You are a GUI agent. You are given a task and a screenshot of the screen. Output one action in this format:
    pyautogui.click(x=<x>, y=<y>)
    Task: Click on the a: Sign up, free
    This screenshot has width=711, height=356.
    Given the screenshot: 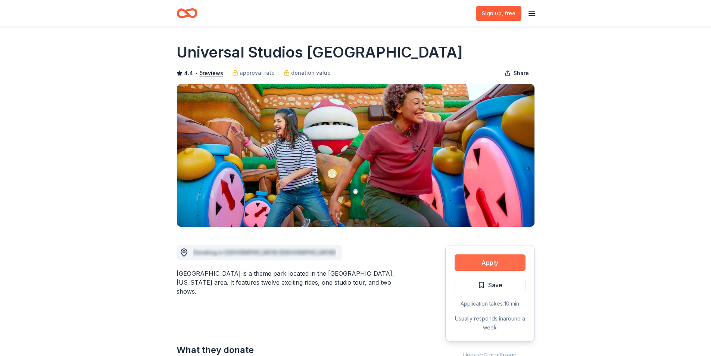 What is the action you would take?
    pyautogui.click(x=499, y=13)
    